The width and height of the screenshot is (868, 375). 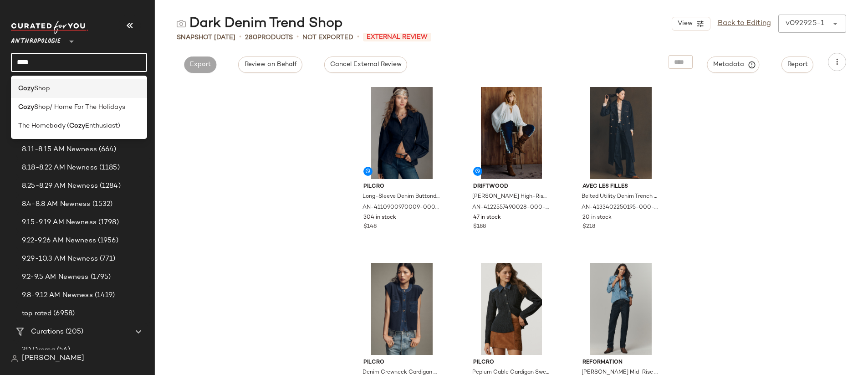 What do you see at coordinates (36, 313) in the screenshot?
I see `span: top rated` at bounding box center [36, 313].